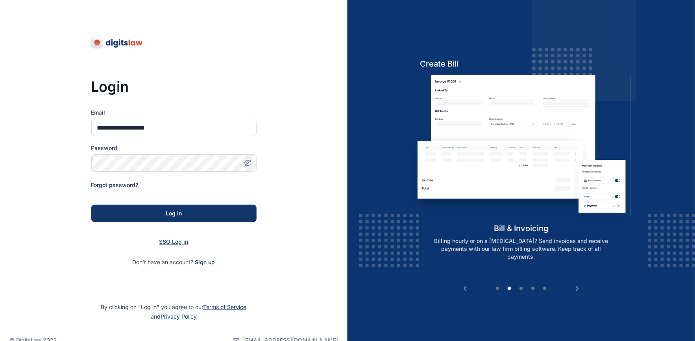 This screenshot has height=341, width=695. I want to click on button: 3, so click(521, 288).